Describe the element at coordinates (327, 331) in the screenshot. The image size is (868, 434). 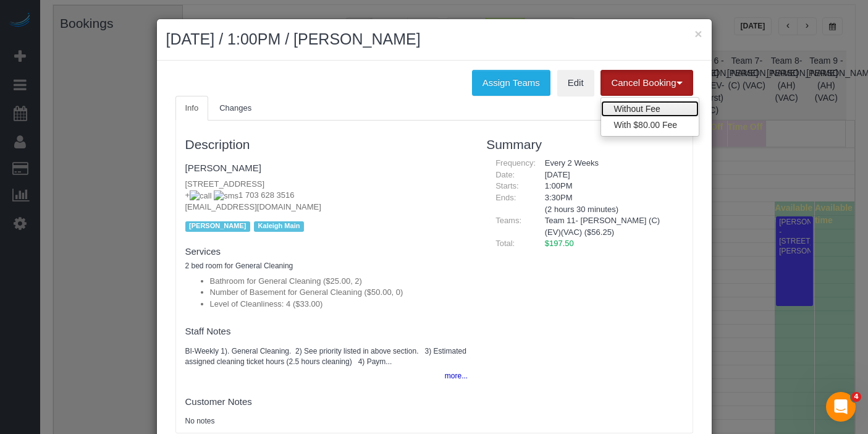
I see `h4: Staff Notes` at that location.